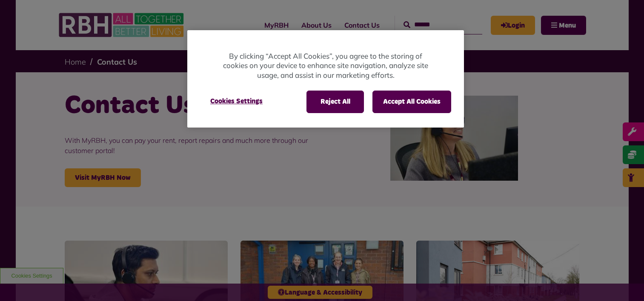 The image size is (644, 301). What do you see at coordinates (335, 102) in the screenshot?
I see `button: Reject All` at bounding box center [335, 102].